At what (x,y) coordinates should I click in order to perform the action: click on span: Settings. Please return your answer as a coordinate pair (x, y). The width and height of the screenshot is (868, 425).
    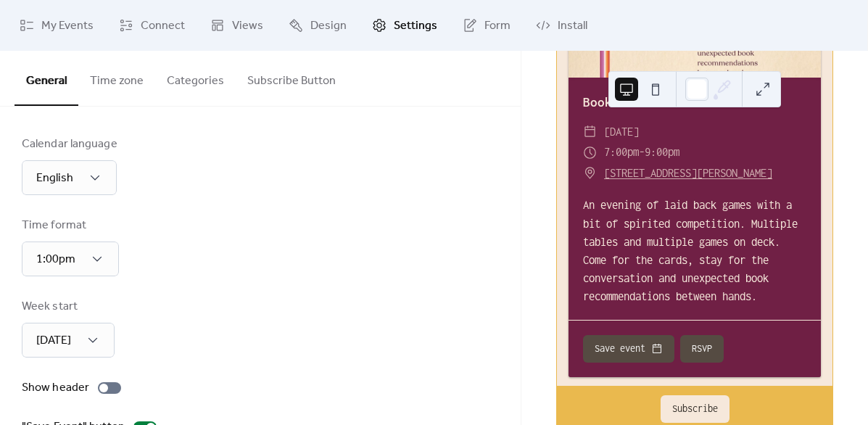
    Looking at the image, I should click on (415, 26).